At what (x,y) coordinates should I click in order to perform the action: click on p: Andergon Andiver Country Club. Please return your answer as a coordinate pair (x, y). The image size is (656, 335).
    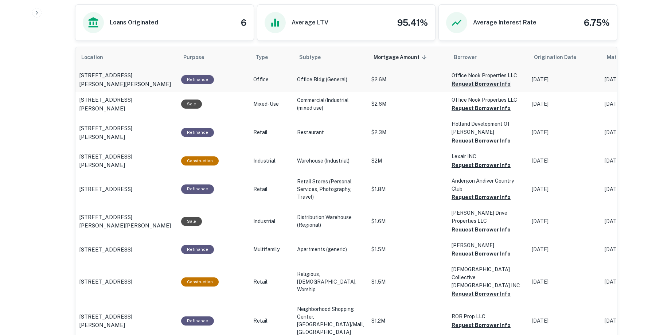
    Looking at the image, I should click on (488, 185).